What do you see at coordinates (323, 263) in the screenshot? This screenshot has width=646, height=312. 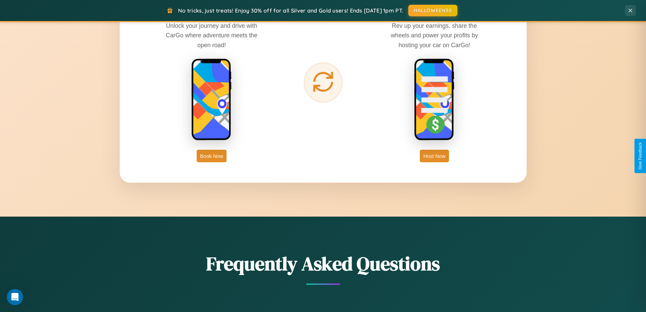 I see `h2: Frequently Asked Questions` at bounding box center [323, 263].